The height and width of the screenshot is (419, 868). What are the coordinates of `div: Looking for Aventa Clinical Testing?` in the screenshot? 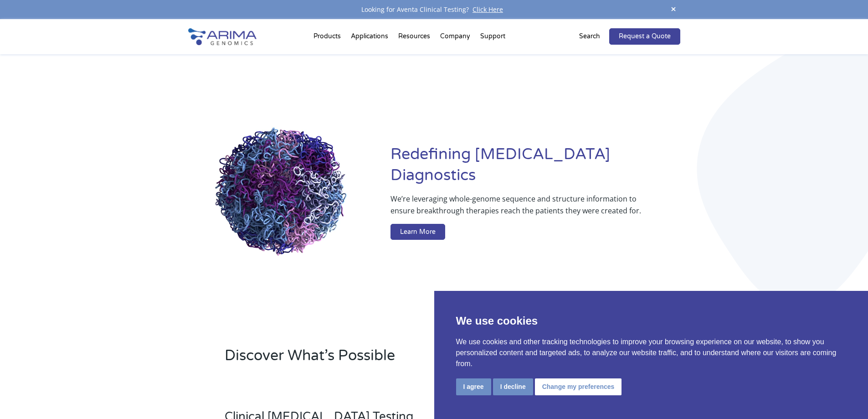 It's located at (434, 10).